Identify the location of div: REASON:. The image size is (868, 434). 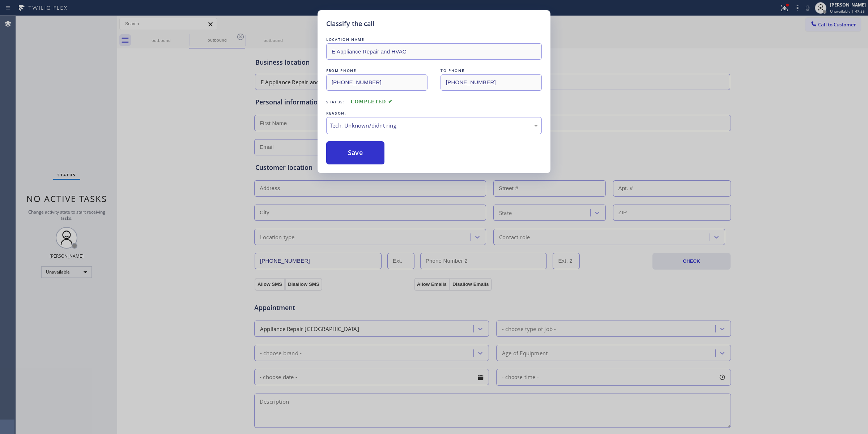
(434, 114).